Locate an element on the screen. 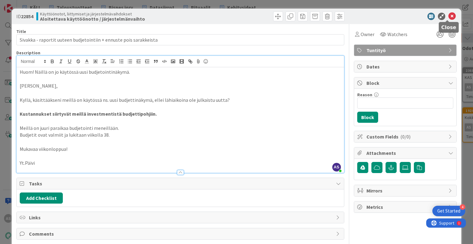  b: Aloitettava käyttöönotto / järjestelmänvaihto is located at coordinates (92, 19).